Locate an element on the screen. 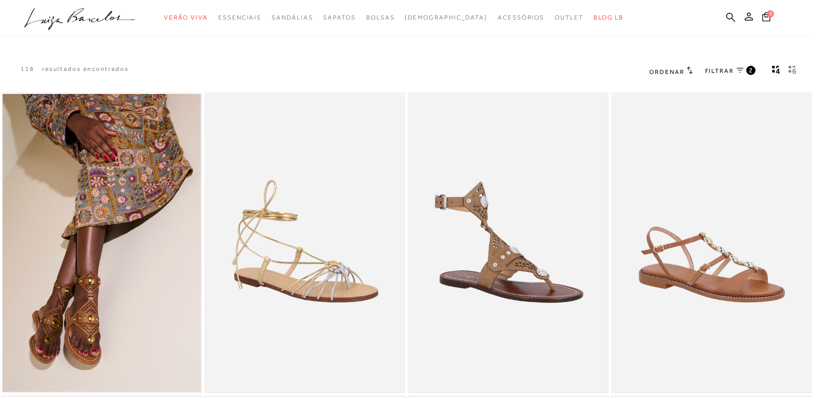  a: RASTEIRA GLADIADORA EM COURO CARAMELO COM TIRAS LASER E APLIQUES DOURADOS is located at coordinates (102, 243).